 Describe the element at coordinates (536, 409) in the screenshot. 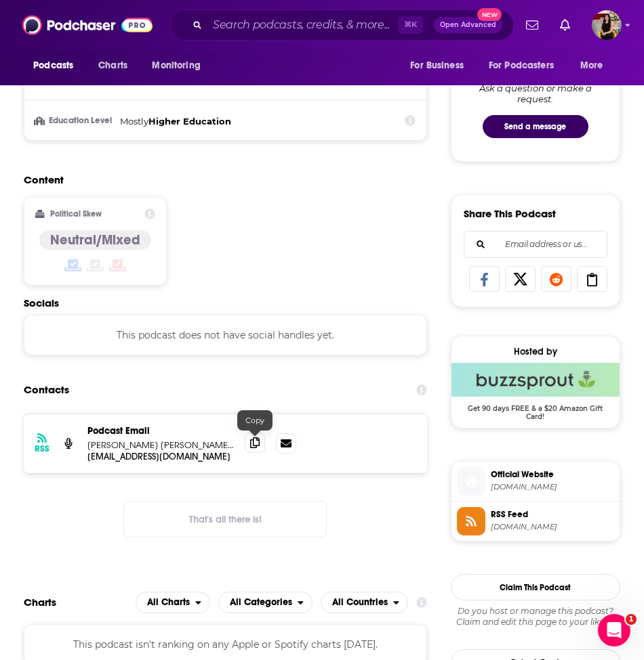

I see `span: Get 90 days FREE & a $20 Amazon Gift Card!` at that location.